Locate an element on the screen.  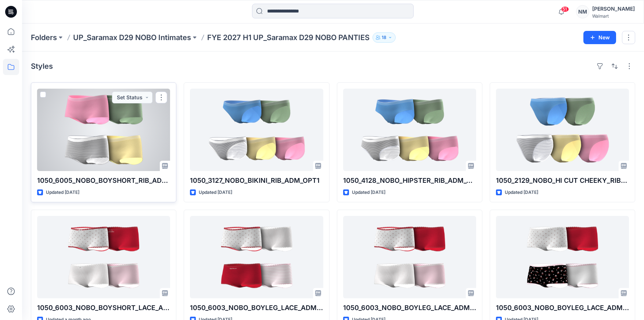
a: 1050_6003_NOBO_BOYLEG_LACE_ADM_OPT1-REVISED is located at coordinates (410, 257).